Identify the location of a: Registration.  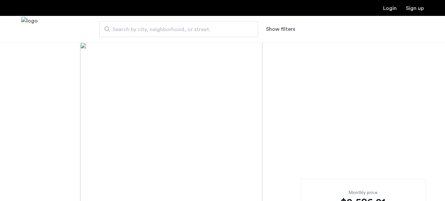
(414, 8).